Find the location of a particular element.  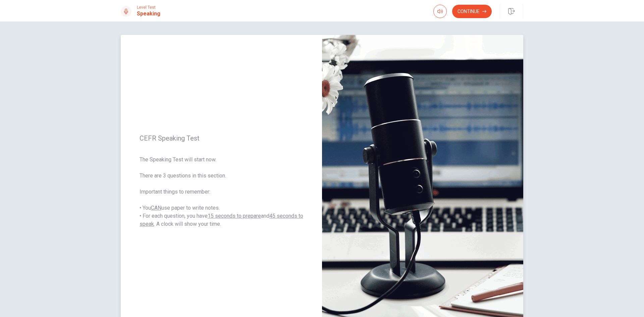

span: Level Test is located at coordinates (149, 7).